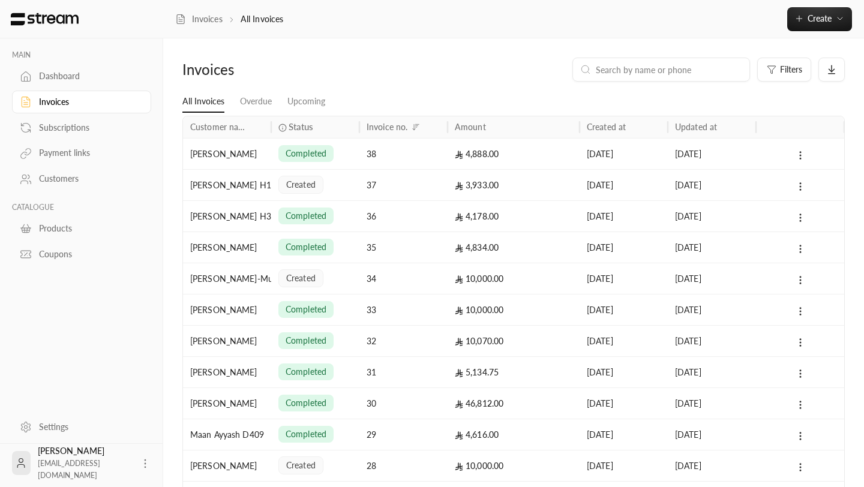 This screenshot has height=487, width=864. I want to click on div: 10,070.00, so click(513, 341).